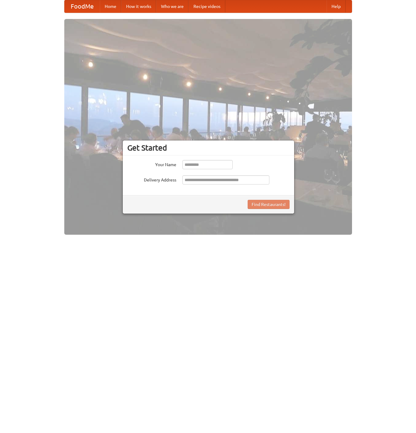 The height and width of the screenshot is (433, 416). I want to click on a: Home, so click(110, 6).